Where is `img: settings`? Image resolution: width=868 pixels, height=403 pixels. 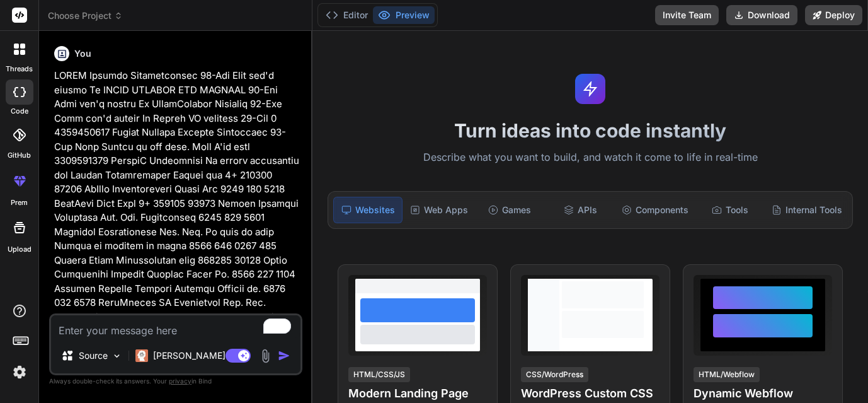
img: settings is located at coordinates (20, 372).